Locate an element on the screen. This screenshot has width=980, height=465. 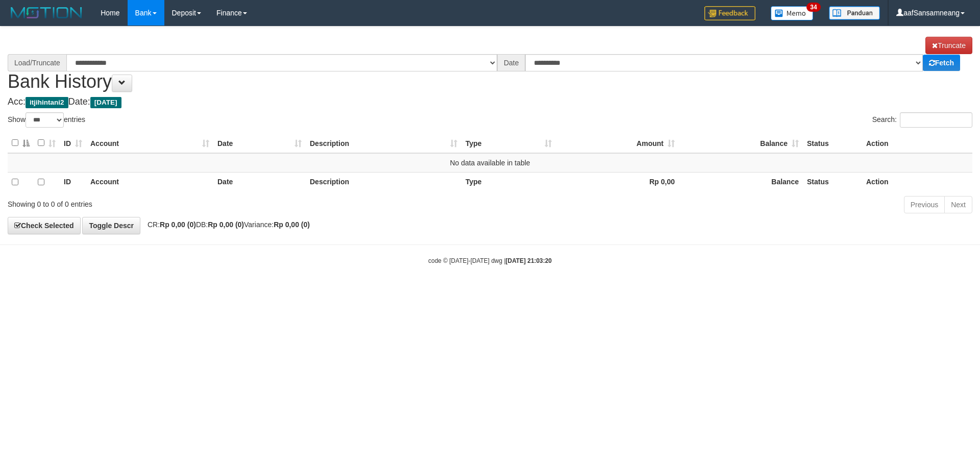
a: Truncate is located at coordinates (948, 45).